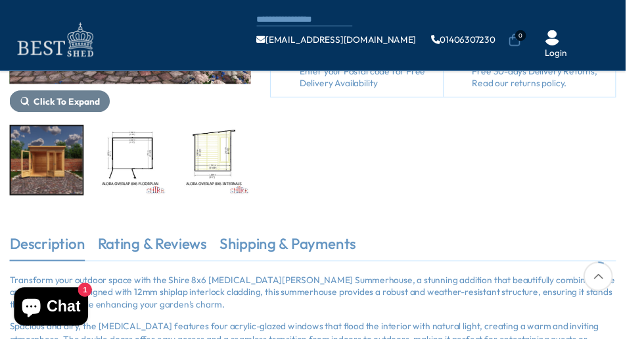 Image resolution: width=644 pixels, height=349 pixels. I want to click on a: 0, so click(530, 41).